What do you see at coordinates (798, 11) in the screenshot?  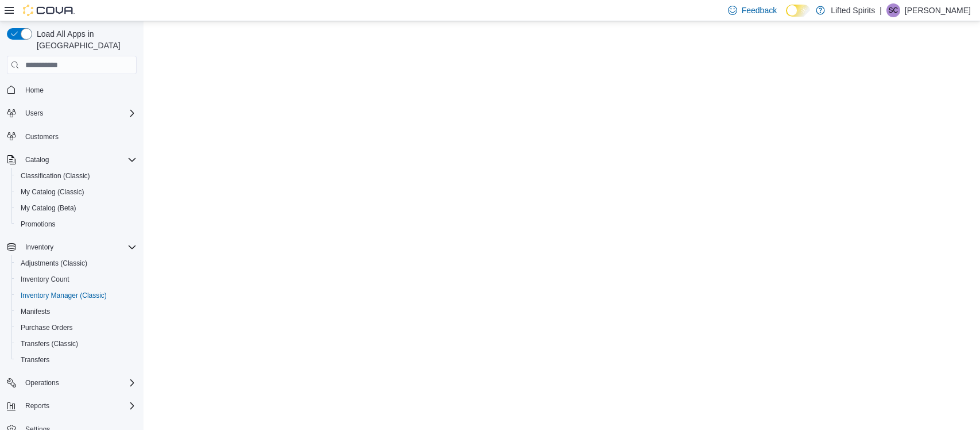 I see `input: Dark Mode` at bounding box center [798, 11].